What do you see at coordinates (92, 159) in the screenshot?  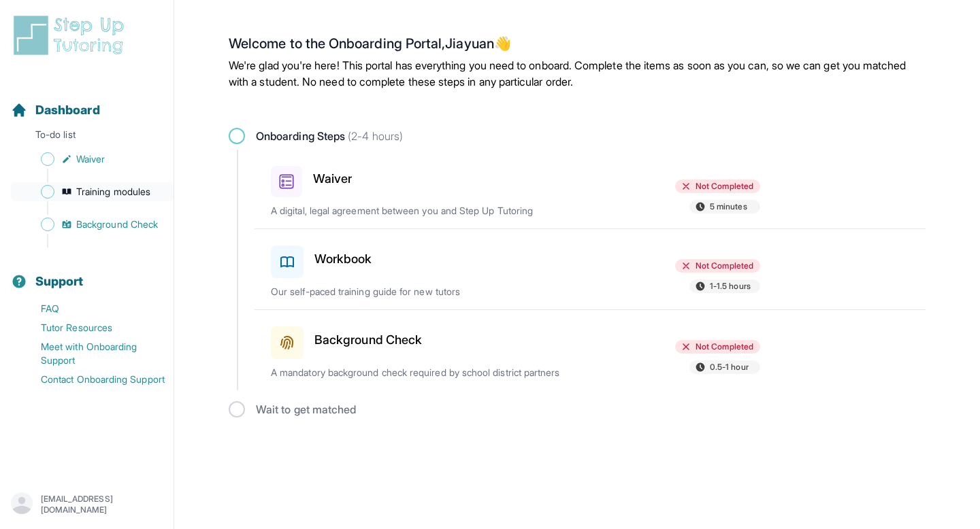 I see `a: Waiver` at bounding box center [92, 159].